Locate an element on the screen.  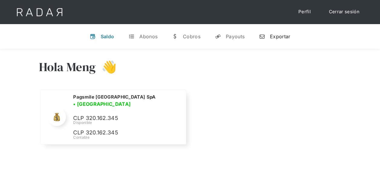
div: t is located at coordinates (131, 37).